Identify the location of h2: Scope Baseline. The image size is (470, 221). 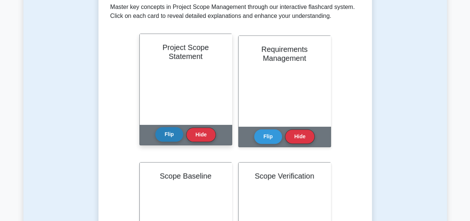
(186, 176).